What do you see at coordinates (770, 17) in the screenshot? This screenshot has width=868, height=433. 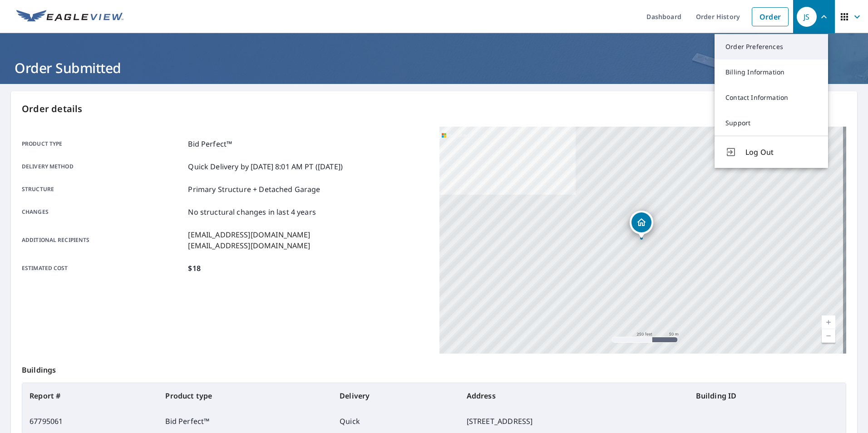 I see `a: Order` at bounding box center [770, 17].